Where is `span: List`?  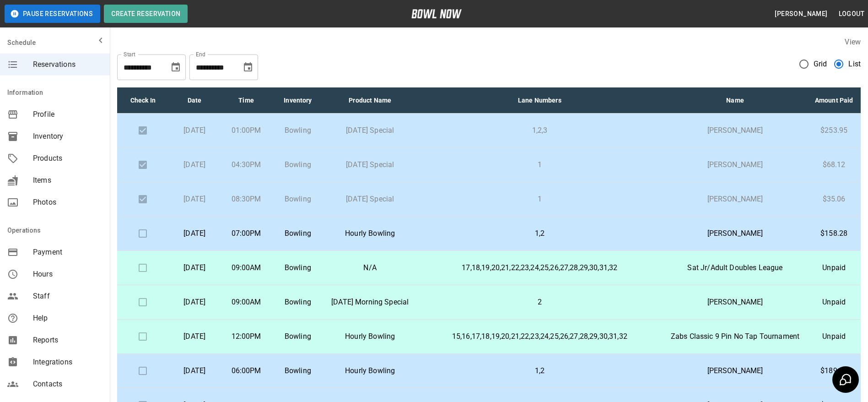 span: List is located at coordinates (854, 64).